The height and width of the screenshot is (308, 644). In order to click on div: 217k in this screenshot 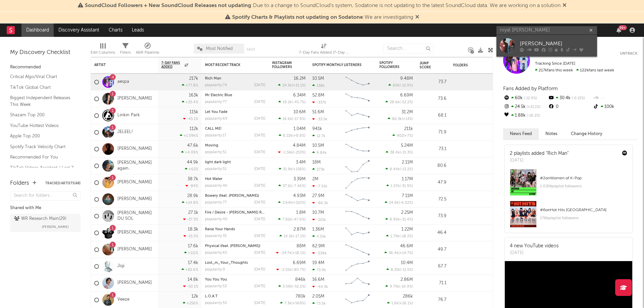, I will do `click(194, 78)`.